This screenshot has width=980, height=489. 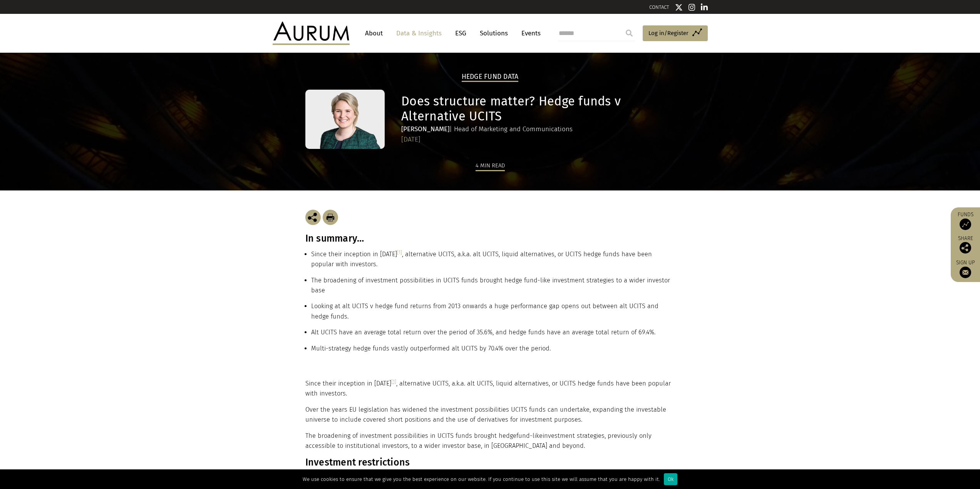 I want to click on li: Multi-strategy hedge funds vastly outperformed alt UCITS by 70.4% over the period., so click(x=492, y=351).